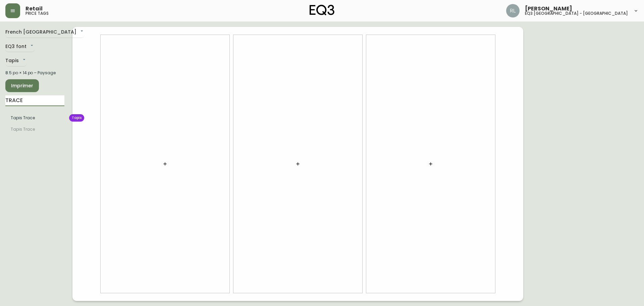  What do you see at coordinates (22, 86) in the screenshot?
I see `span: Imprimer` at bounding box center [22, 86].